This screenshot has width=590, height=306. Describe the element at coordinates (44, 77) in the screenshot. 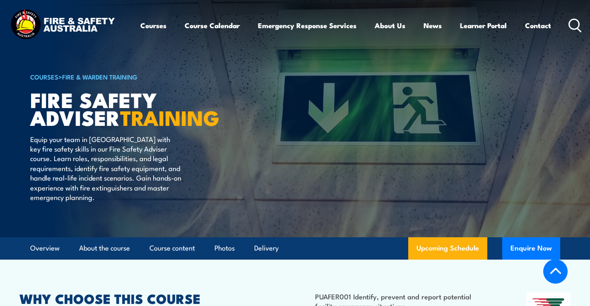

I see `a: COURSES` at that location.